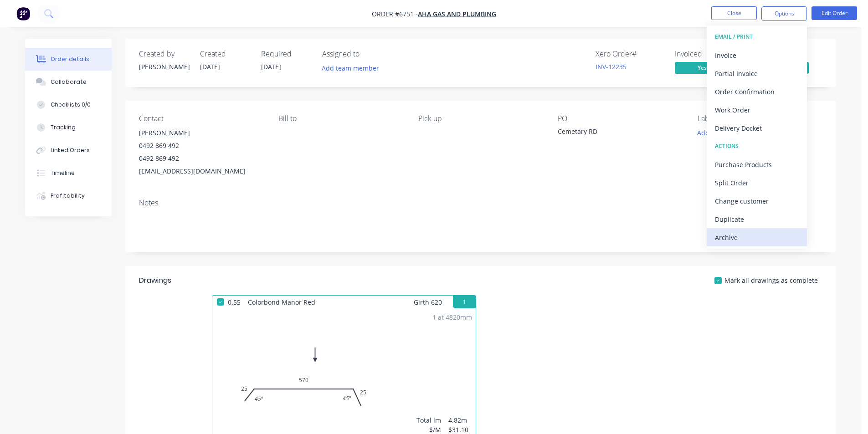 Image resolution: width=868 pixels, height=434 pixels. Describe the element at coordinates (71, 105) in the screenshot. I see `div: Checklists 0/0` at that location.